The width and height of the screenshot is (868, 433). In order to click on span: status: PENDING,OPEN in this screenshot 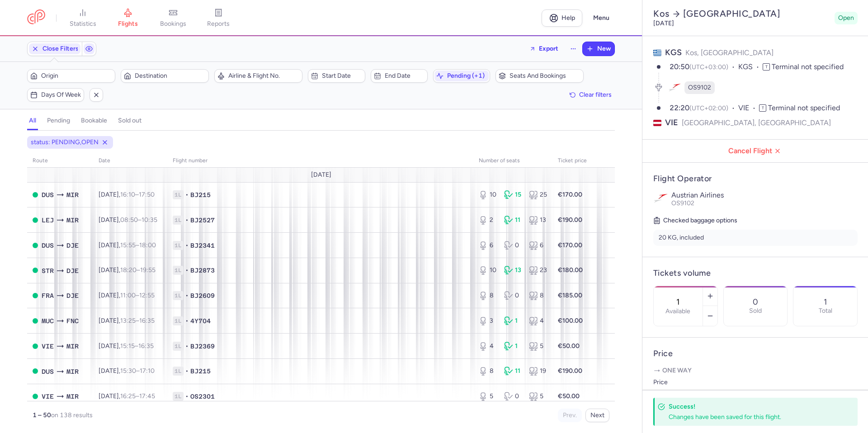, I will do `click(65, 143)`.